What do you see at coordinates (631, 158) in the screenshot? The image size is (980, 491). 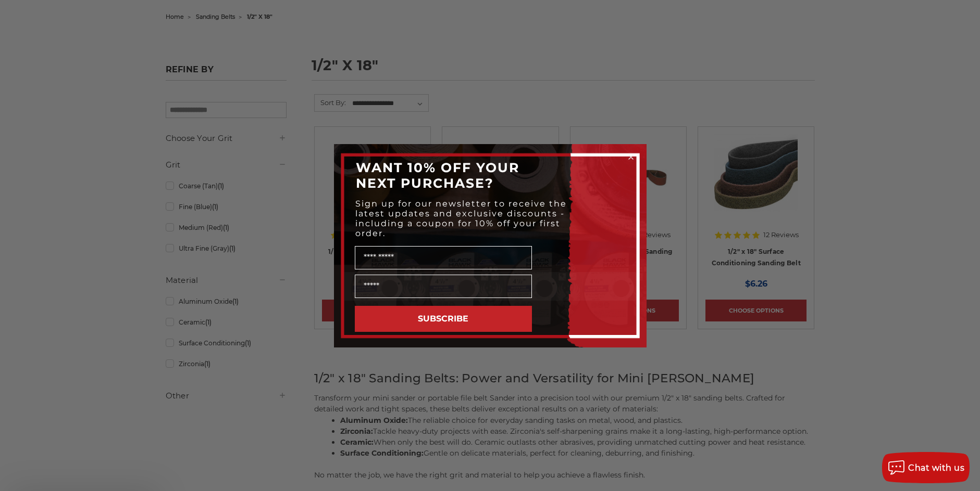 I see `button: Close dialog` at bounding box center [631, 158].